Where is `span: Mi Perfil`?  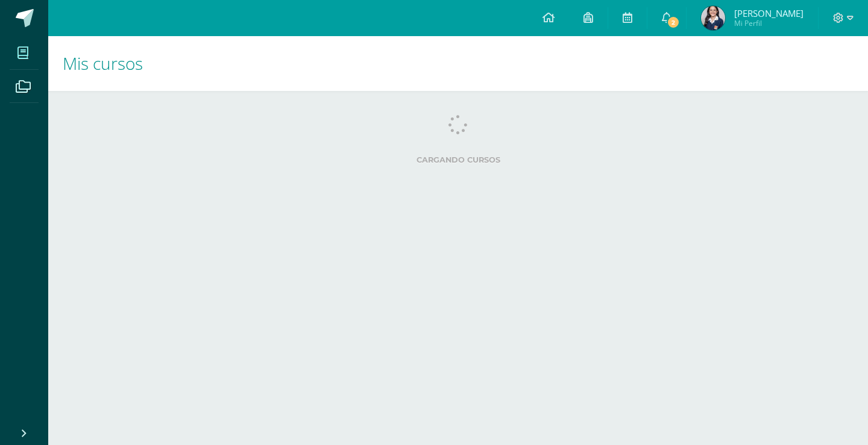
span: Mi Perfil is located at coordinates (769, 23).